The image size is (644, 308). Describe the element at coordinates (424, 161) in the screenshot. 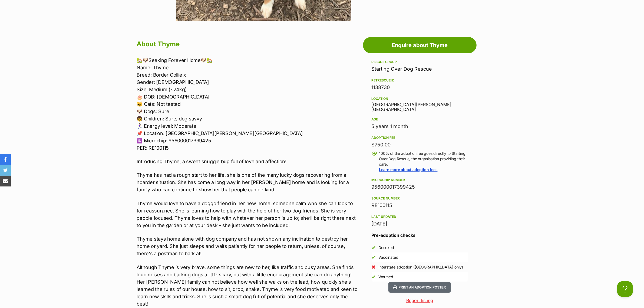

I see `p: 100% of the adoption fee goes directly to Starting Over Dog Rescue, the organisation providing th...` at that location.